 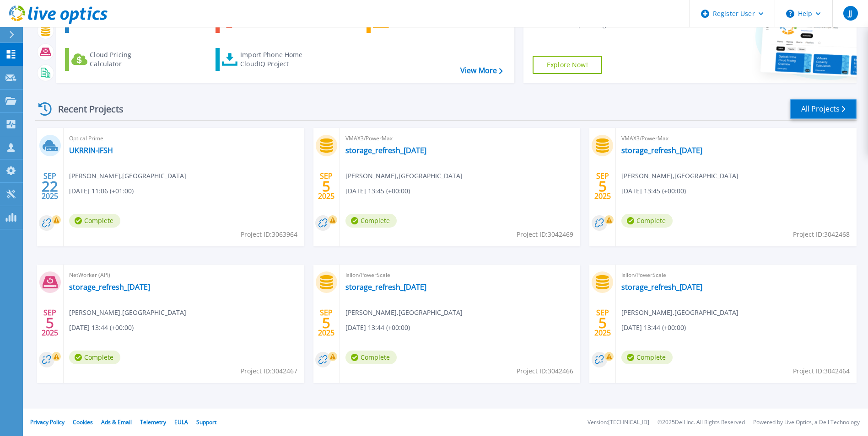 I want to click on span: Project ID: 3063964, so click(x=269, y=234).